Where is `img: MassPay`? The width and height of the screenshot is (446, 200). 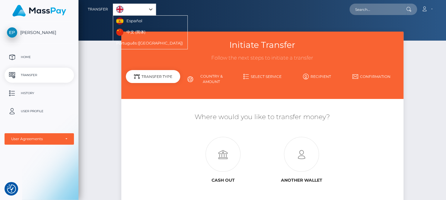
img: MassPay is located at coordinates (39, 11).